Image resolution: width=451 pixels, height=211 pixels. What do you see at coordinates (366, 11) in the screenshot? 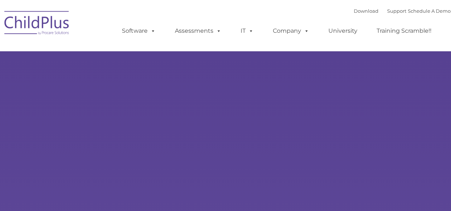
I see `a: Download` at bounding box center [366, 11].